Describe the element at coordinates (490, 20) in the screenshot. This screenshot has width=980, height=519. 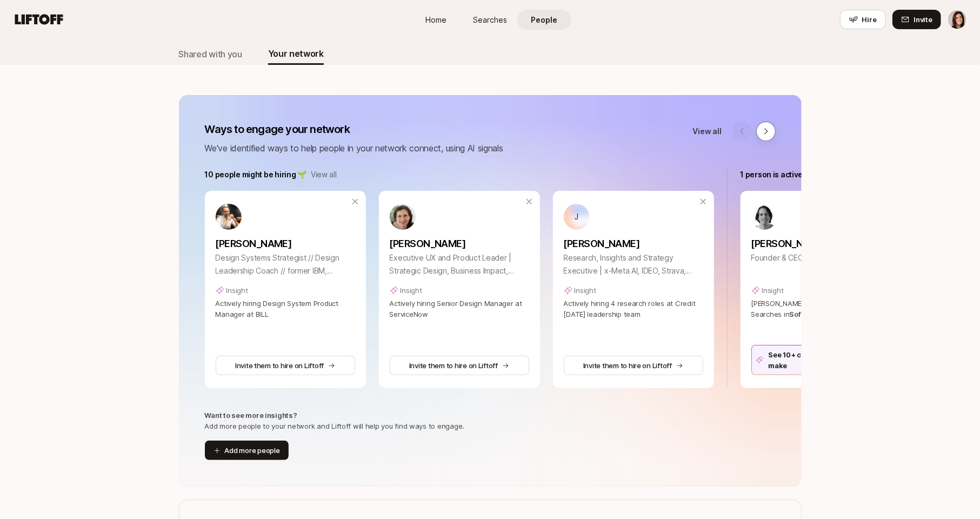
I see `a: Searches` at that location.